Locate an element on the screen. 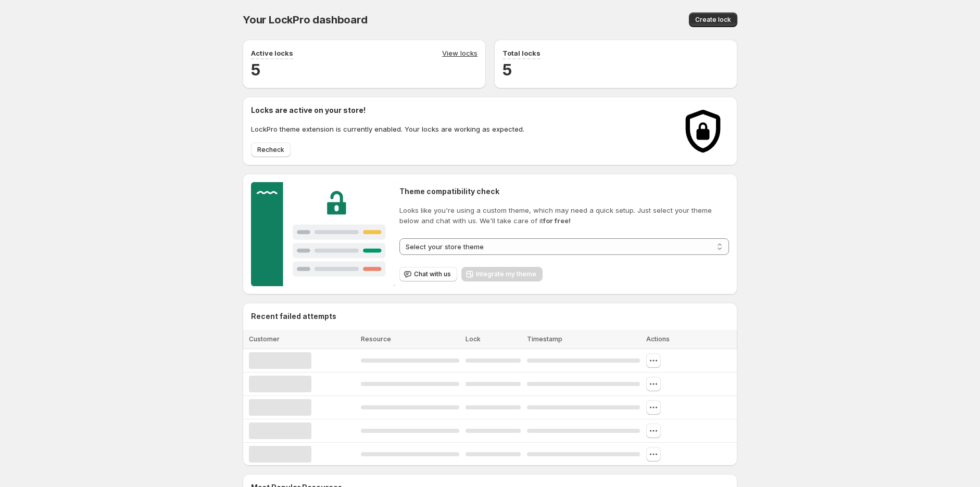 The height and width of the screenshot is (487, 980). h2: Recent failed attempts is located at coordinates (294, 316).